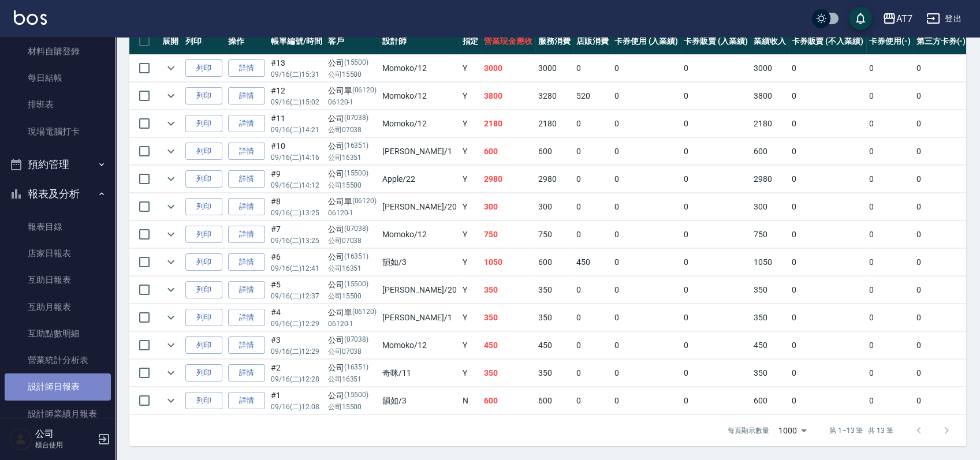 This screenshot has height=460, width=980. Describe the element at coordinates (246, 41) in the screenshot. I see `th: 操作` at that location.